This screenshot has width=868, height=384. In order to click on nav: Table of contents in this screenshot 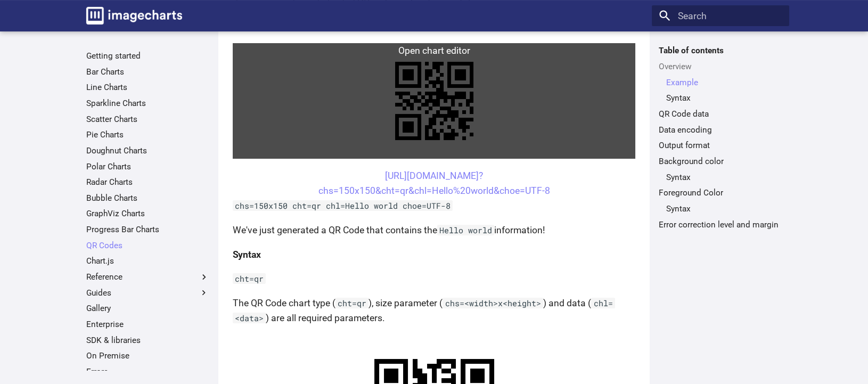, I will do `click(720, 137)`.